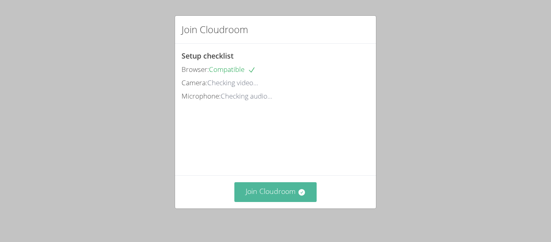  What do you see at coordinates (215, 29) in the screenshot?
I see `h2: Join Cloudroom` at bounding box center [215, 29].